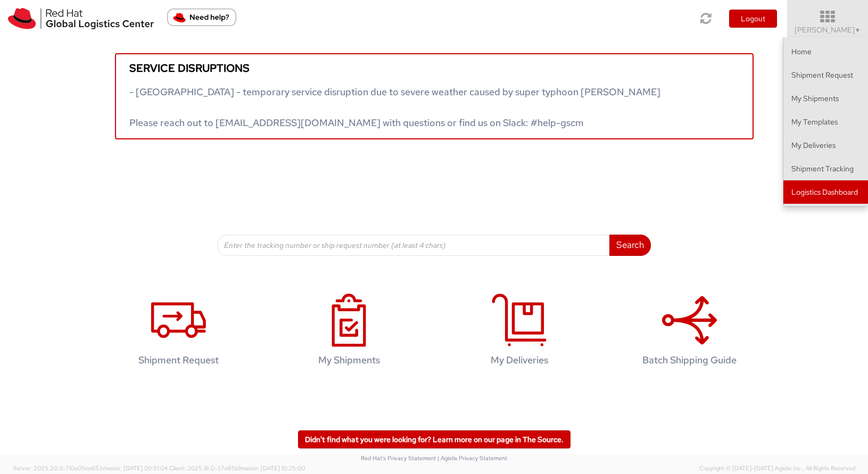 The image size is (868, 474). I want to click on button: Logout, so click(754, 18).